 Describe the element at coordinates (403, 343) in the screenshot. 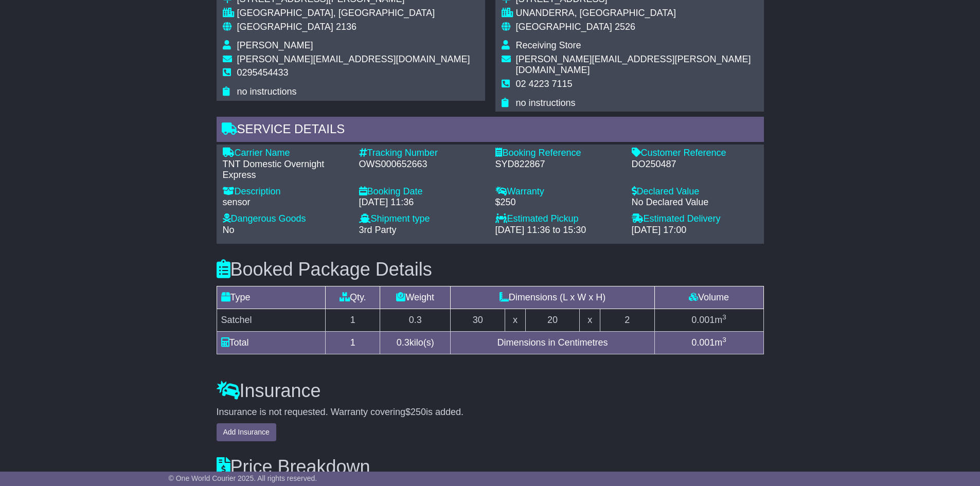

I see `span: 0.3` at that location.